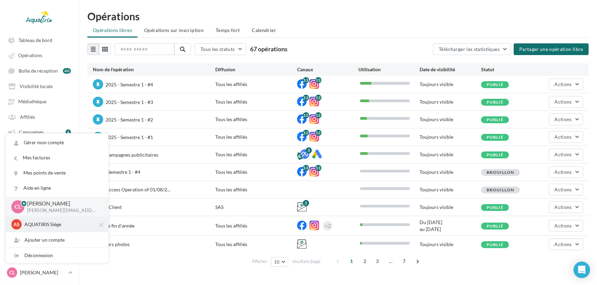 The height and width of the screenshot is (285, 597). What do you see at coordinates (269, 49) in the screenshot?
I see `span: 67 opérations` at bounding box center [269, 49].